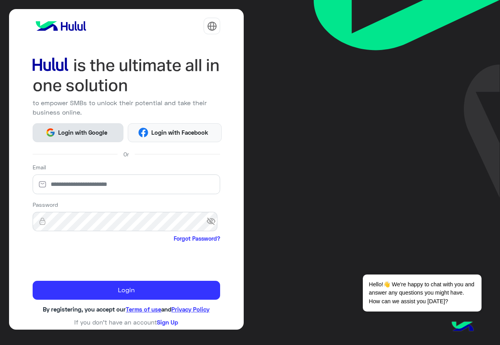  What do you see at coordinates (212, 26) in the screenshot?
I see `img: tab` at bounding box center [212, 26].